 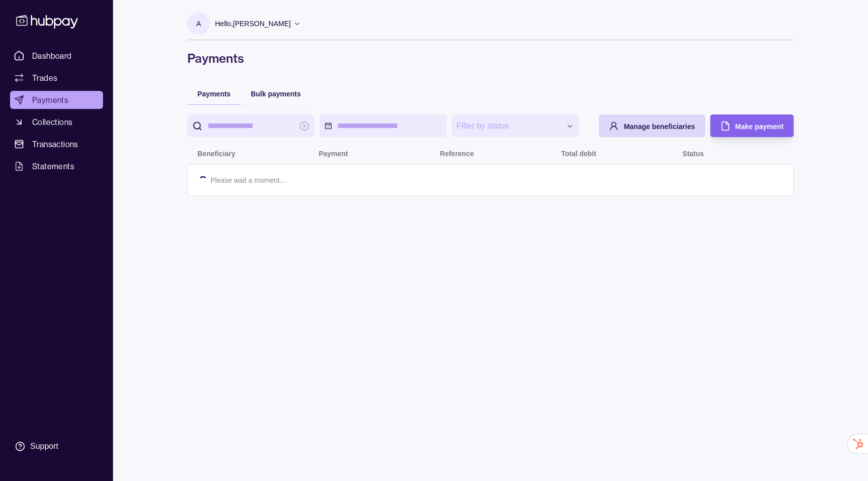 What do you see at coordinates (56, 100) in the screenshot?
I see `a: Payments` at bounding box center [56, 100].